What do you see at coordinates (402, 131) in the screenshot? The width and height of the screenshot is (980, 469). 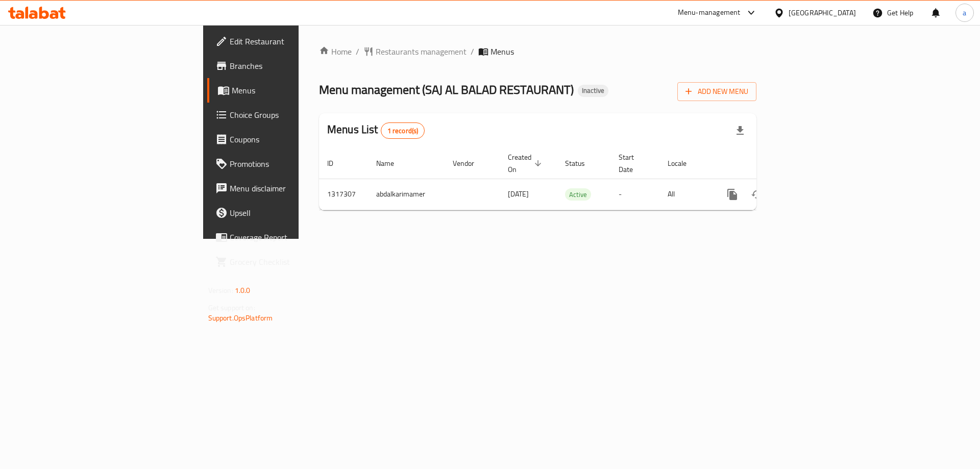 I see `div: Total records count` at bounding box center [402, 131].